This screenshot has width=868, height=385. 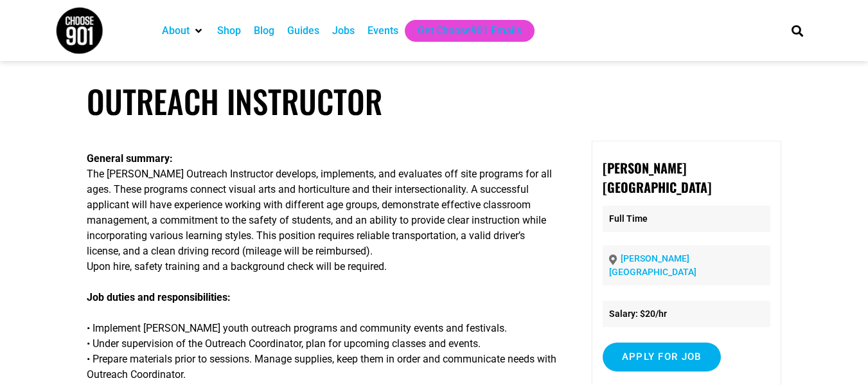 What do you see at coordinates (159, 297) in the screenshot?
I see `strong: Job duties and responsibilities:` at bounding box center [159, 297].